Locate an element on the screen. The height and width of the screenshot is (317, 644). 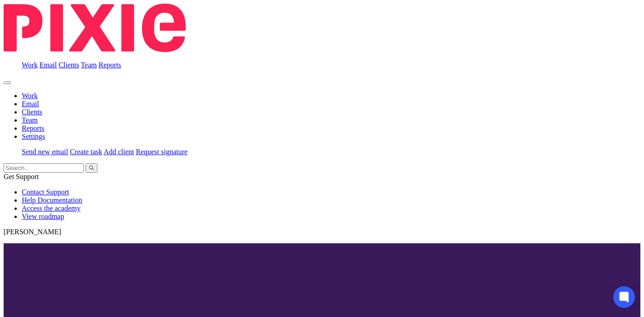
a: Send new email is located at coordinates (45, 152).